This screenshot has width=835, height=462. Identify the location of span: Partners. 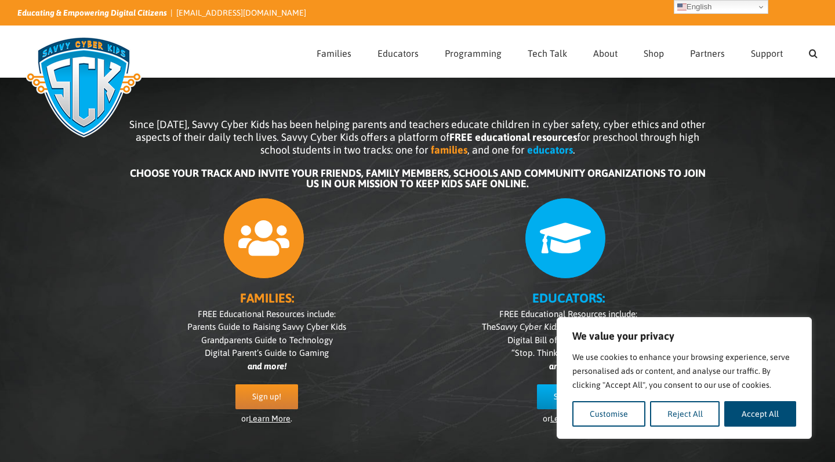
(707, 53).